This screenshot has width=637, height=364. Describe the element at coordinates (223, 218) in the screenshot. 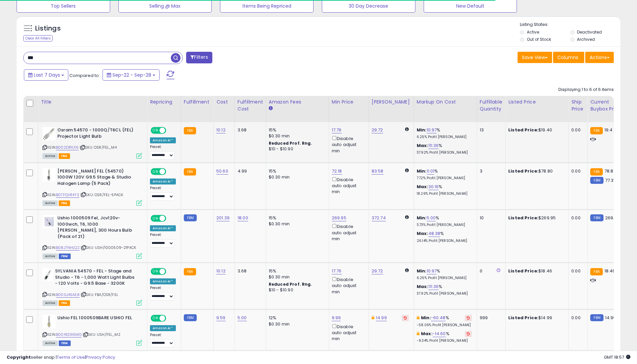

I see `a: 201.39` at that location.